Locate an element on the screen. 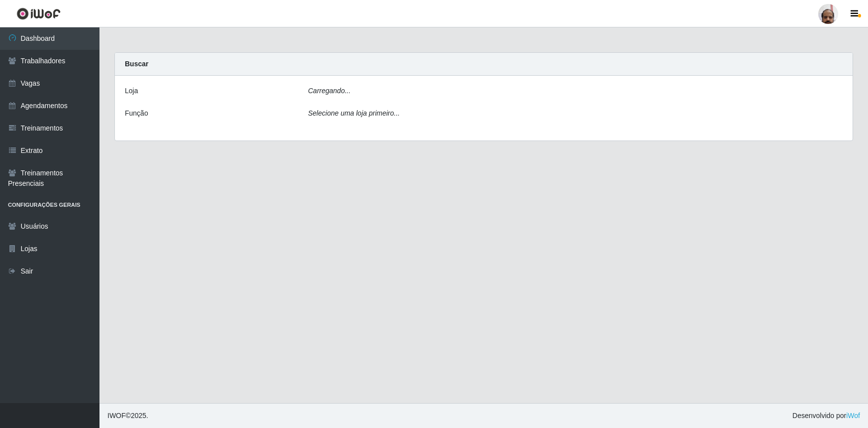  img: CoreUI Logo is located at coordinates (39, 14).